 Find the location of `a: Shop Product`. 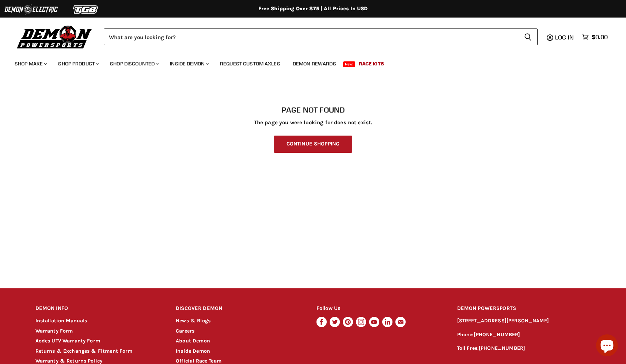

a: Shop Product is located at coordinates (78, 64).